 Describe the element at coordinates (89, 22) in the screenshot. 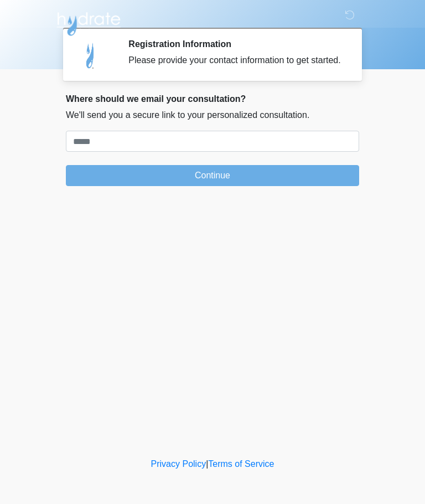

I see `img: Hydrate IV Bar - Arcadia Logo` at that location.